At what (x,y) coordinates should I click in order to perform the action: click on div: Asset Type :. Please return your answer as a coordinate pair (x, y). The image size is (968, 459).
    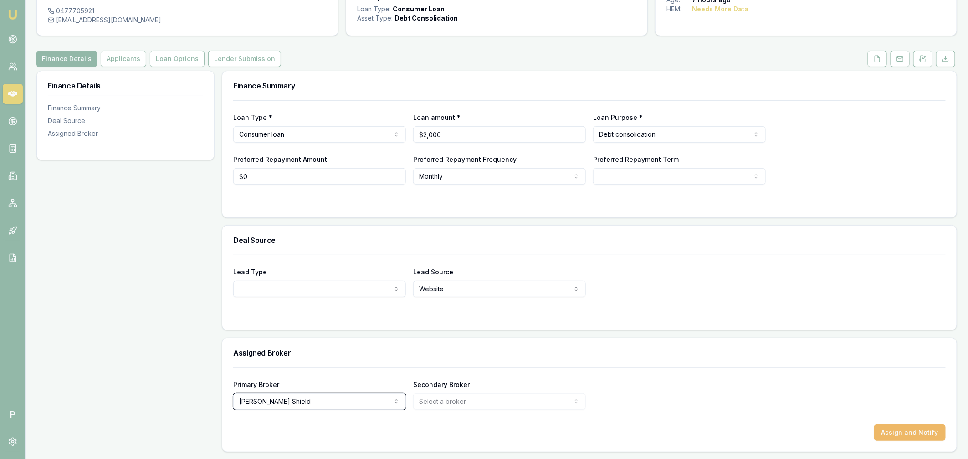
    Looking at the image, I should click on (375, 18).